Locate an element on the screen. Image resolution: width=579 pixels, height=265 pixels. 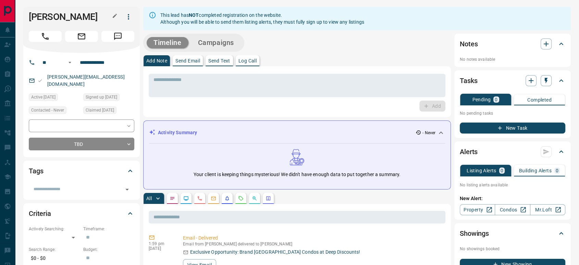
div: This lead has completed registration on the website. Although you will be able to send them listi... is located at coordinates (262, 19).